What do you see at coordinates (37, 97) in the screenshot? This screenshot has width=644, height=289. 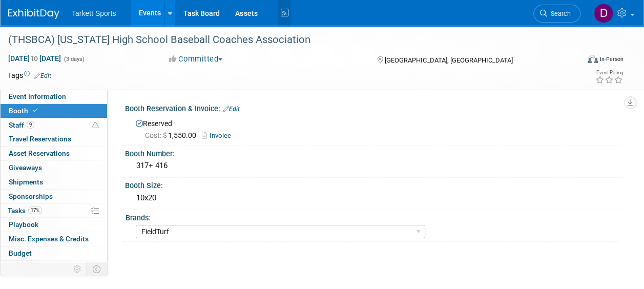 I see `span: Event Information` at bounding box center [37, 97].